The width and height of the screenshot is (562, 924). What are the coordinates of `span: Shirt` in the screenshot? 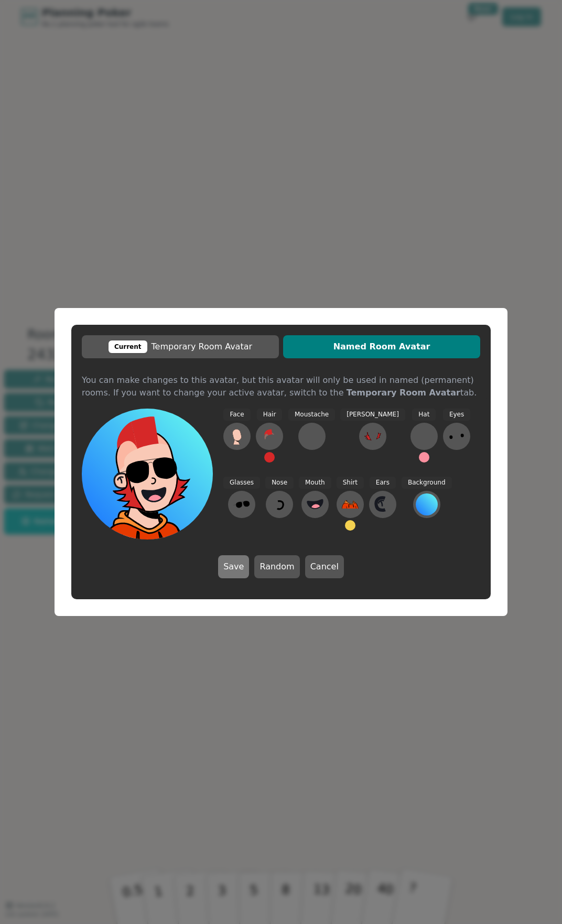 It's located at (350, 483).